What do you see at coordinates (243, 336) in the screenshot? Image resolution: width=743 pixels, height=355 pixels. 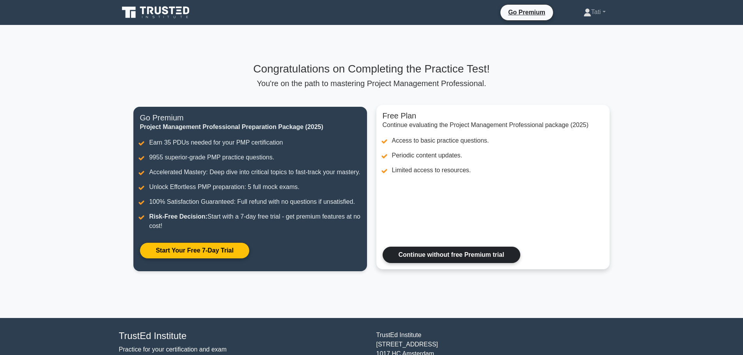 I see `h4: TrustEd Institute` at bounding box center [243, 336].